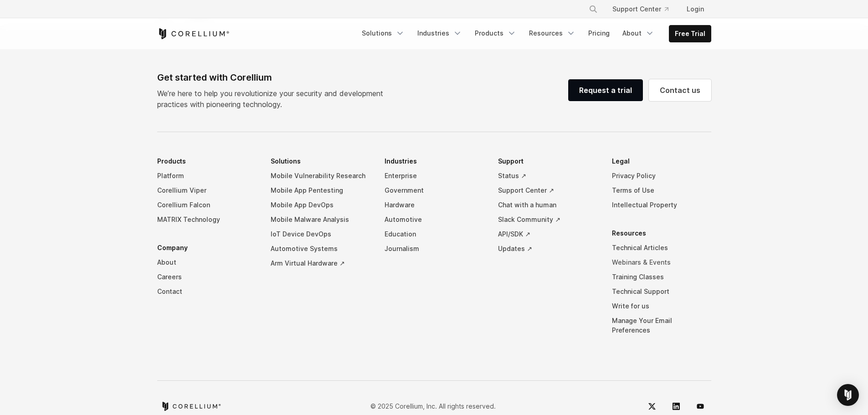 This screenshot has height=415, width=868. I want to click on a: Login, so click(695, 10).